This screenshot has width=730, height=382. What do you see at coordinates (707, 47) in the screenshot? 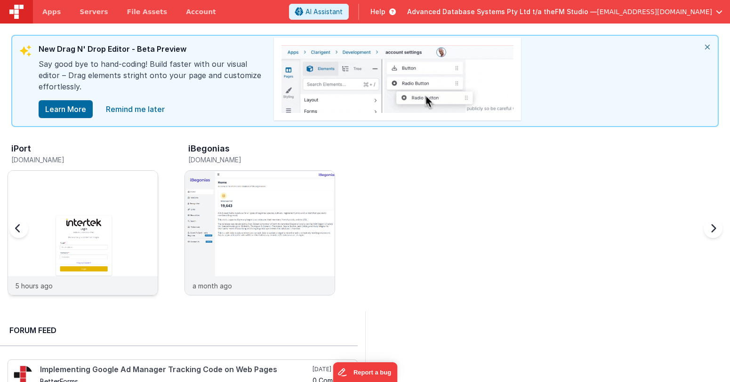
I see `i: close` at bounding box center [707, 47].